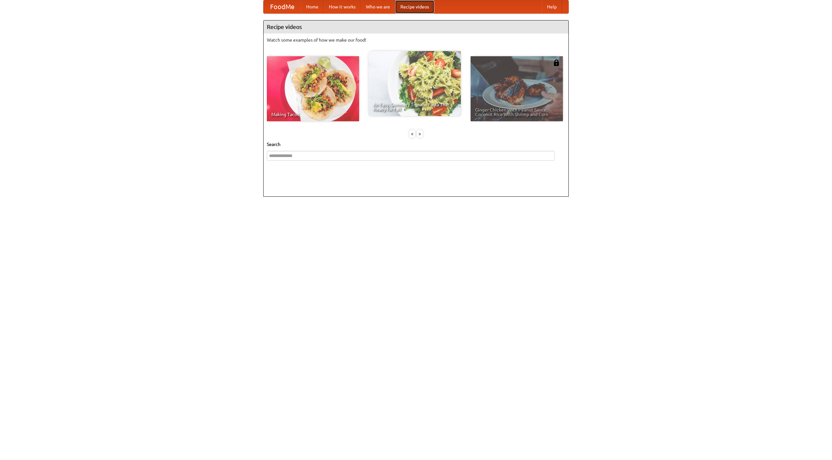 The image size is (832, 460). What do you see at coordinates (312, 7) in the screenshot?
I see `a: Home` at bounding box center [312, 7].